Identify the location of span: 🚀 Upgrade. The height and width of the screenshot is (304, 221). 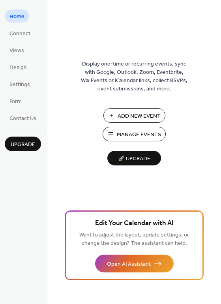
(134, 159).